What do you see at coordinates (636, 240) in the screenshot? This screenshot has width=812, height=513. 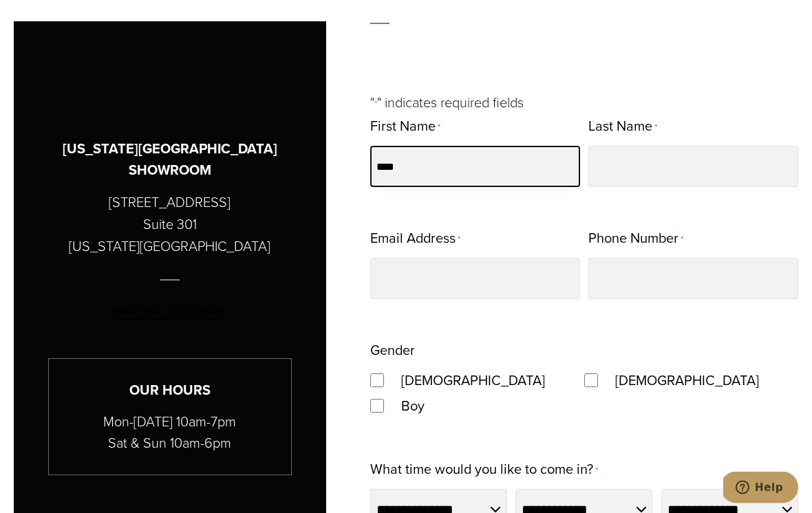 I see `label: Phone Number` at bounding box center [636, 240].